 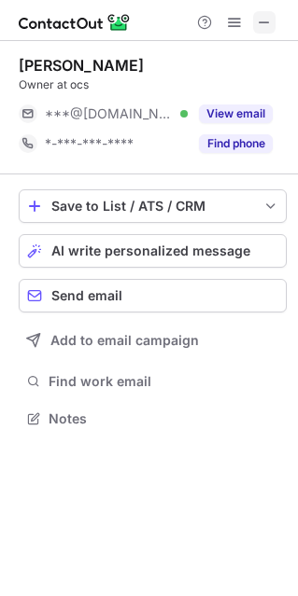 What do you see at coordinates (152, 296) in the screenshot?
I see `button: Send email` at bounding box center [152, 296].